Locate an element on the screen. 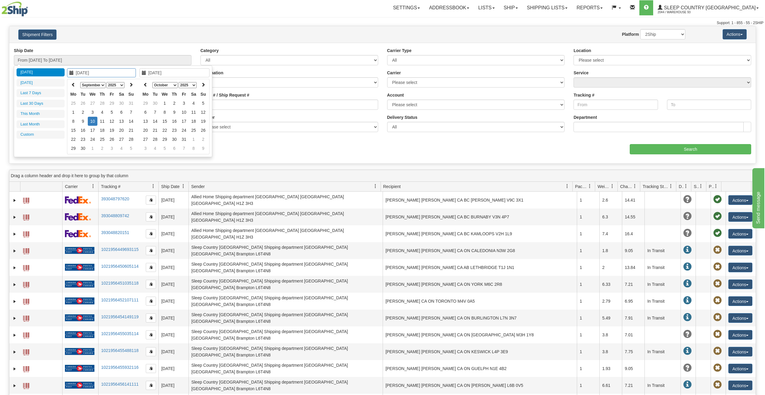 The width and height of the screenshot is (765, 395). a: 1021956451035118 is located at coordinates (120, 283).